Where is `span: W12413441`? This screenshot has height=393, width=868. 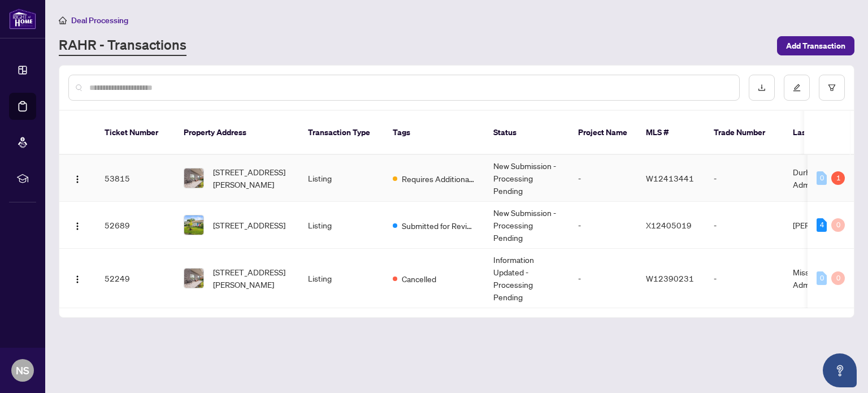 span: W12413441 is located at coordinates (670, 178).